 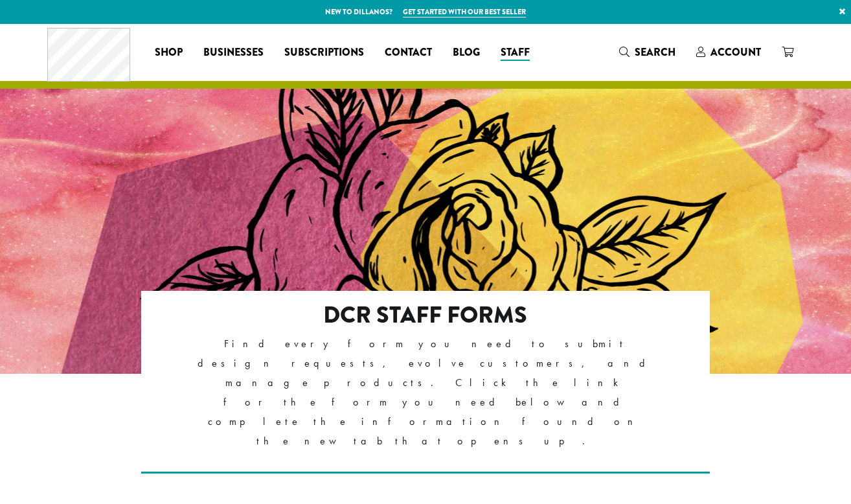 What do you see at coordinates (735, 52) in the screenshot?
I see `span: Account` at bounding box center [735, 52].